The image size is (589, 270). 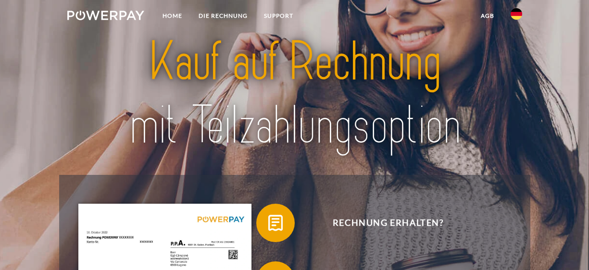 What do you see at coordinates (106, 15) in the screenshot?
I see `img: logo-powerpay-white.svg` at bounding box center [106, 15].